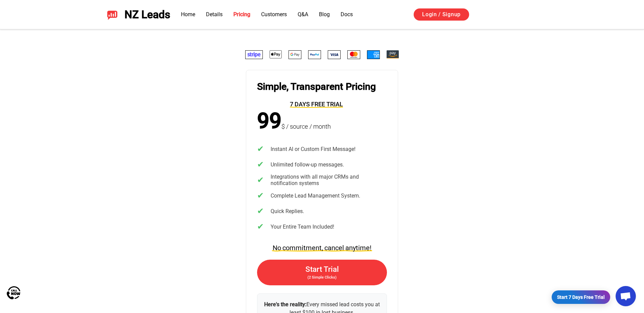 This screenshot has width=644, height=313. Describe the element at coordinates (334, 54) in the screenshot. I see `img: Visa` at that location.